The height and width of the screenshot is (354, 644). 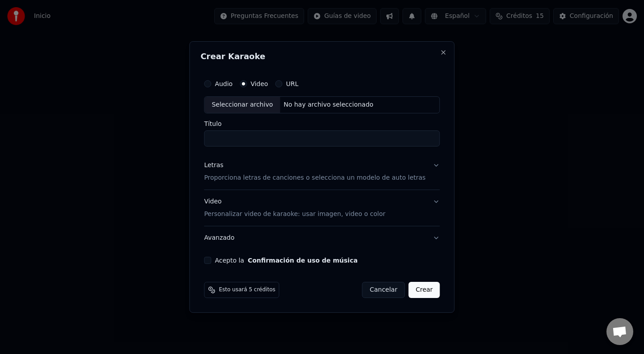 I want to click on label: Video, so click(x=259, y=84).